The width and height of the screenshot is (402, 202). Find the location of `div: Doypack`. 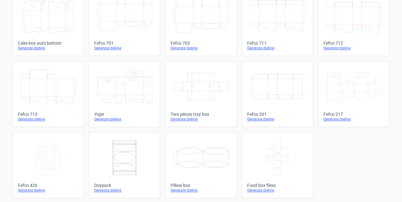

div: Doypack is located at coordinates (124, 185).